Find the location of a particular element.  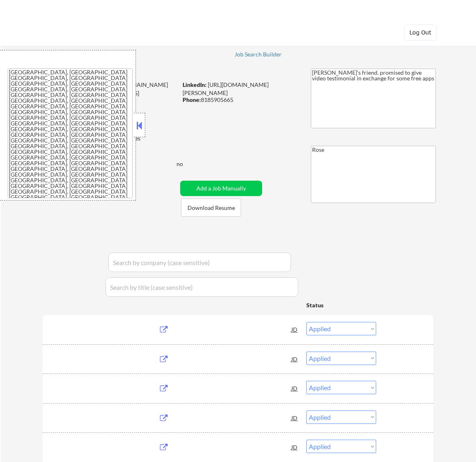

div: Status is located at coordinates (341, 305).